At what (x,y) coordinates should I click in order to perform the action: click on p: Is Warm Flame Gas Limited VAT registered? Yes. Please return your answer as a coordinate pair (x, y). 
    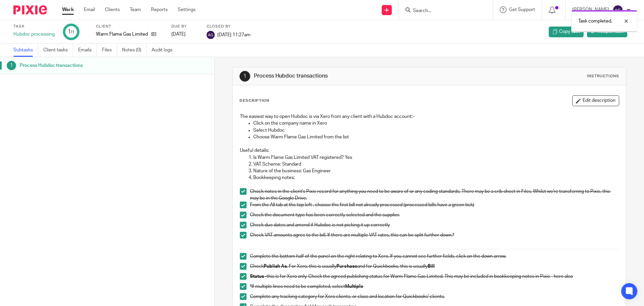
    Looking at the image, I should click on (436, 158).